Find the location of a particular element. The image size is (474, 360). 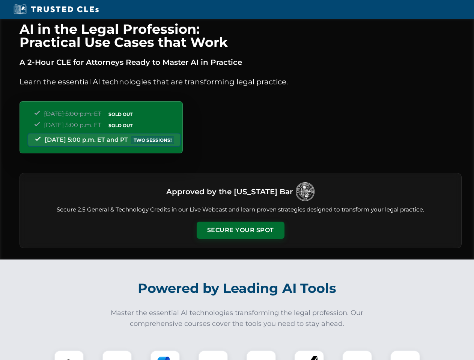

p: Learn the essential AI technologies that are transforming legal practice. is located at coordinates (241, 82).